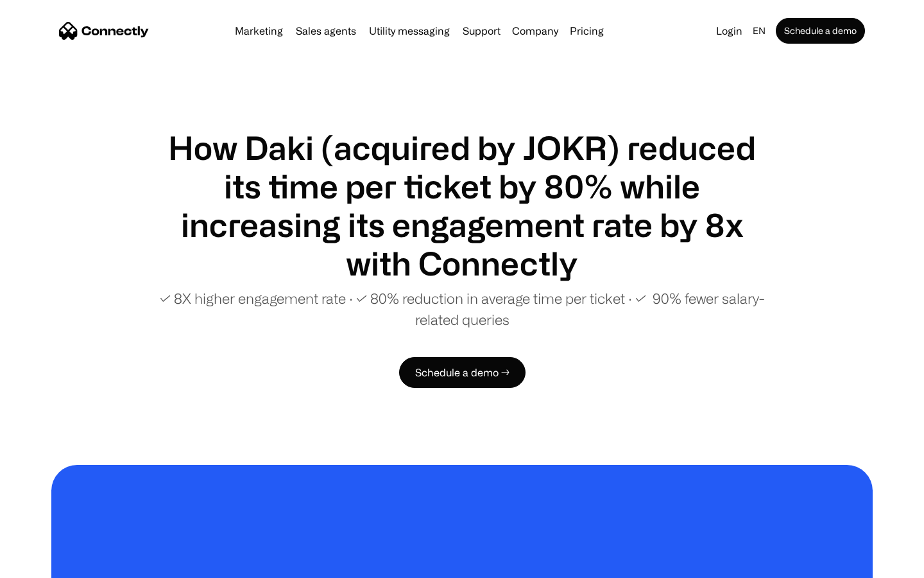 Image resolution: width=924 pixels, height=578 pixels. I want to click on aside: Language selected: English, so click(45, 564).